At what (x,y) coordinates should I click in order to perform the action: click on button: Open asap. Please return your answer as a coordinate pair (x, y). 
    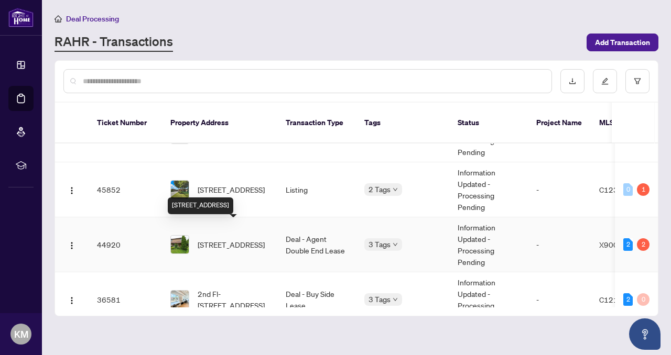
    Looking at the image, I should click on (645, 334).